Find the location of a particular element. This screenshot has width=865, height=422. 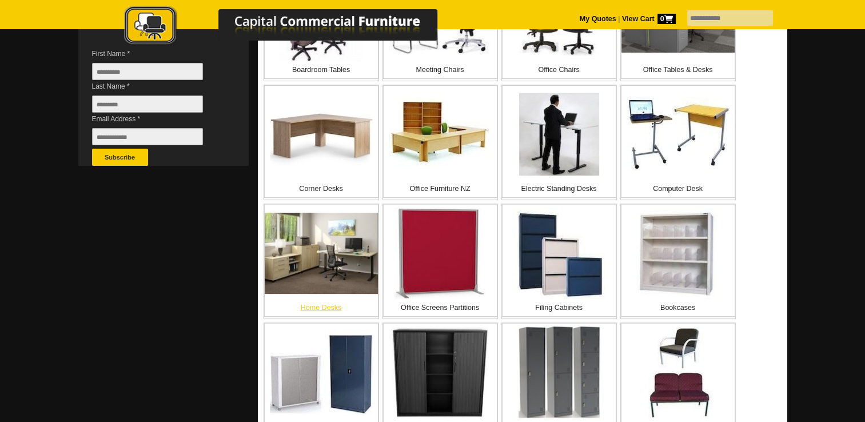

span: 0 is located at coordinates (666, 19).